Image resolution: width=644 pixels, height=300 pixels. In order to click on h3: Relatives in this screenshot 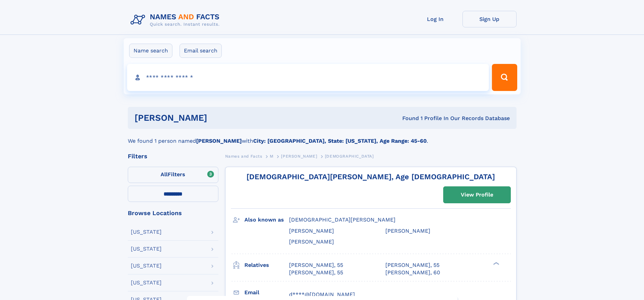, I will do `click(267, 265)`.